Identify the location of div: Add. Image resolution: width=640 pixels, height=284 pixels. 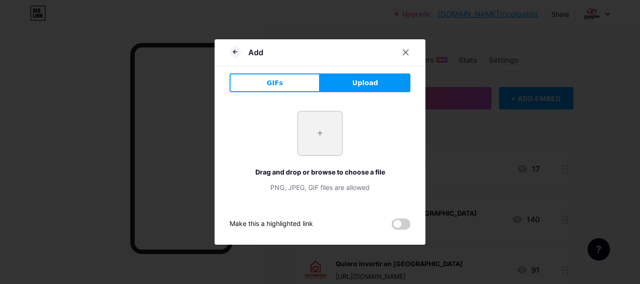
(256, 52).